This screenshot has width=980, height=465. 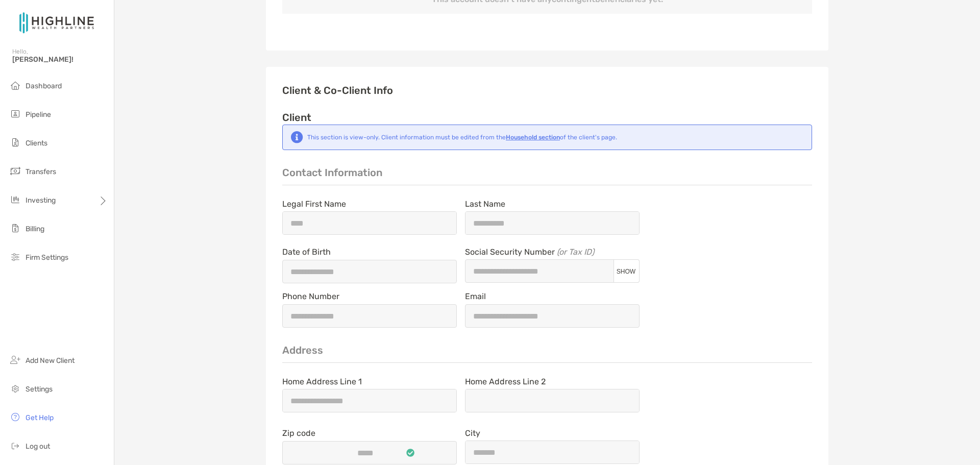 I want to click on div: This section is view-only. Client information must be edited from the of the client's page., so click(x=462, y=137).